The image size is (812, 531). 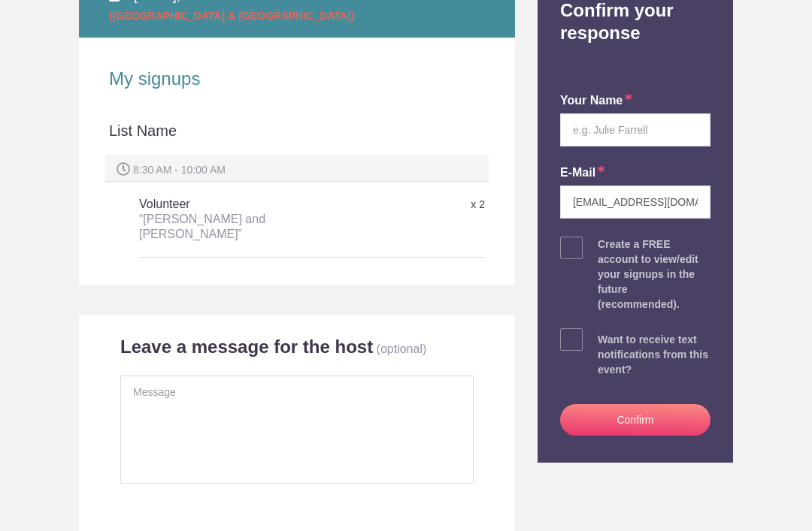 I want to click on input: e.g. Julie Farrell, so click(x=635, y=130).